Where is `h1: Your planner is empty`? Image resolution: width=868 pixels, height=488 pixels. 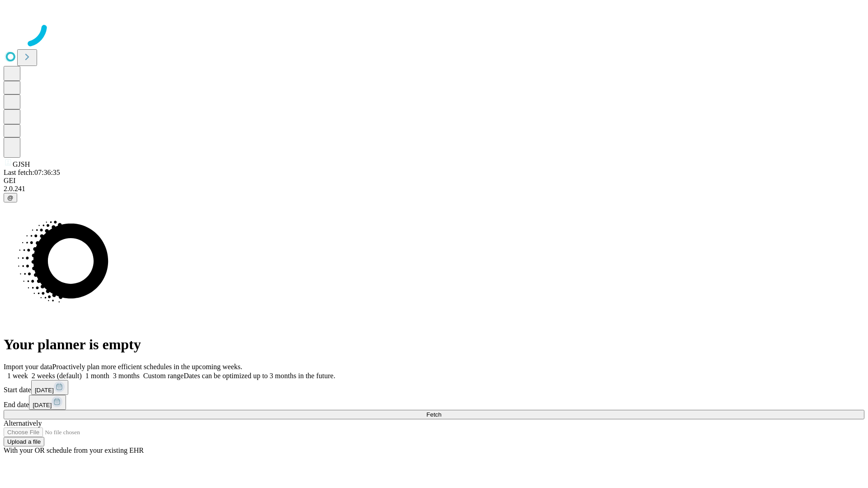 h1: Your planner is empty is located at coordinates (434, 345).